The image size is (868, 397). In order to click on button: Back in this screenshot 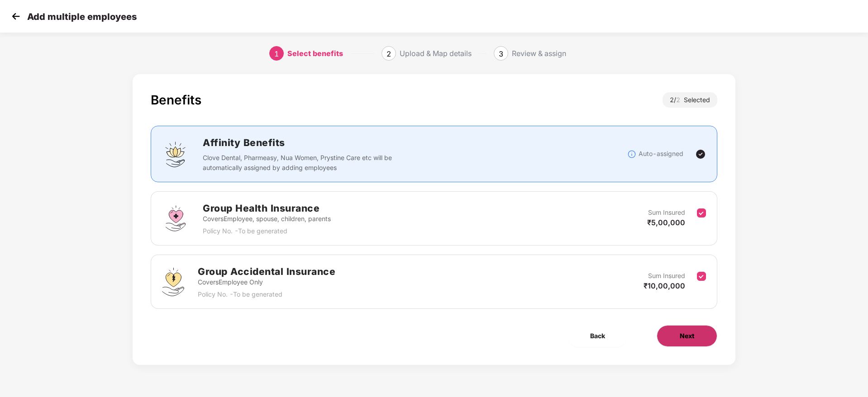, I will do `click(597, 336)`.